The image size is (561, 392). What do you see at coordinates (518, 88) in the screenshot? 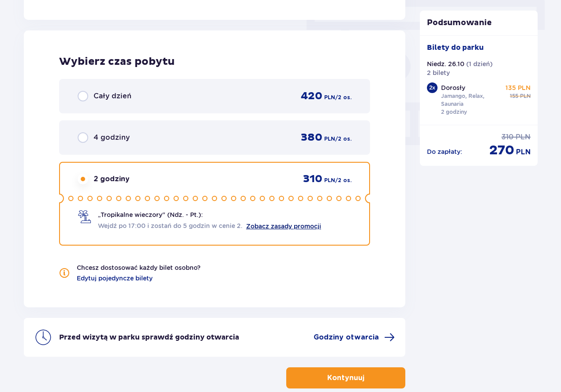
I see `p: 135 PLN` at bounding box center [518, 88].